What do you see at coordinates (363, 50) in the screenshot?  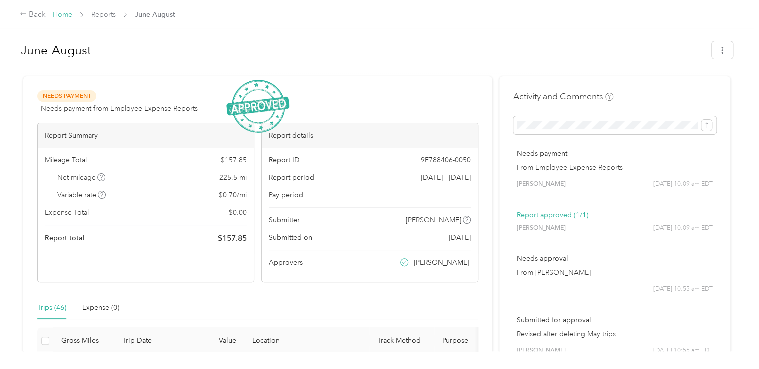 I see `h1: June-August` at bounding box center [363, 50].